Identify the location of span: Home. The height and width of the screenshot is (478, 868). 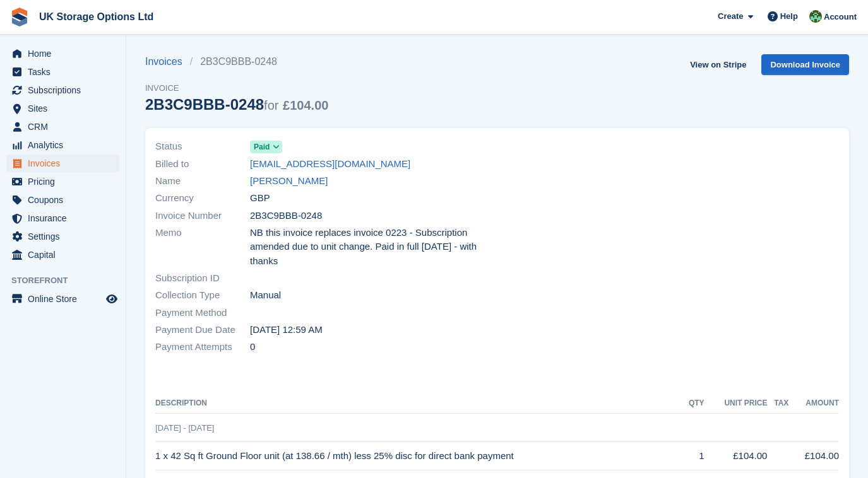
(65, 53).